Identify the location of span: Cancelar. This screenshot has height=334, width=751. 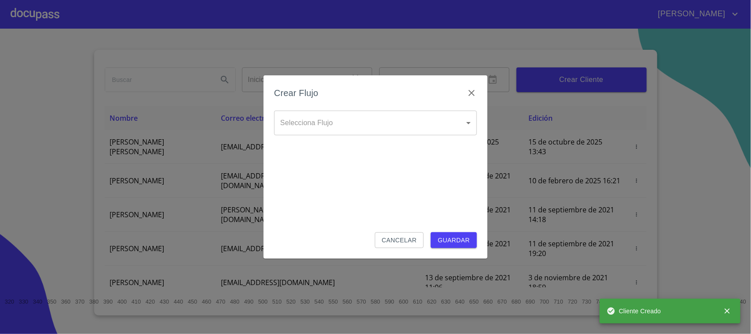
(399, 240).